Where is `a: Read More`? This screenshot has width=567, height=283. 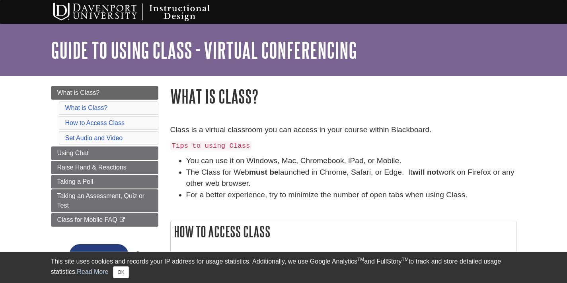 a: Read More is located at coordinates (92, 272).